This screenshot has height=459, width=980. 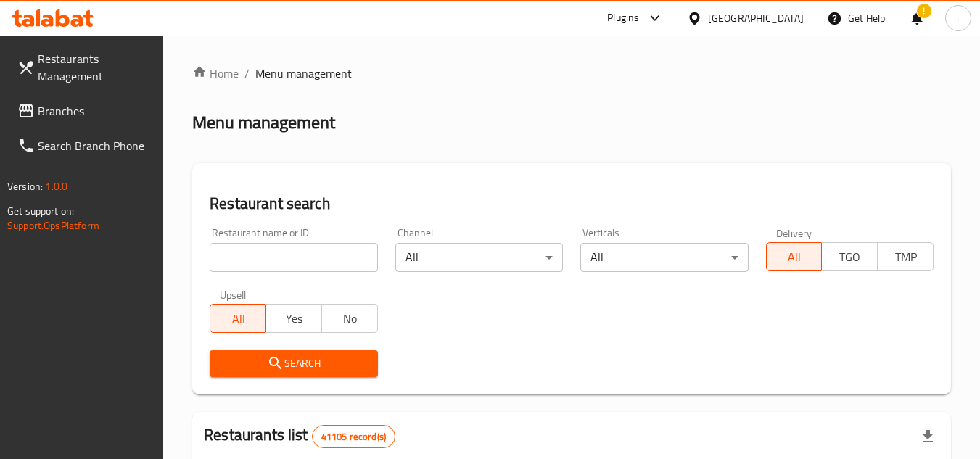 I want to click on h2: Restaurant search, so click(x=571, y=204).